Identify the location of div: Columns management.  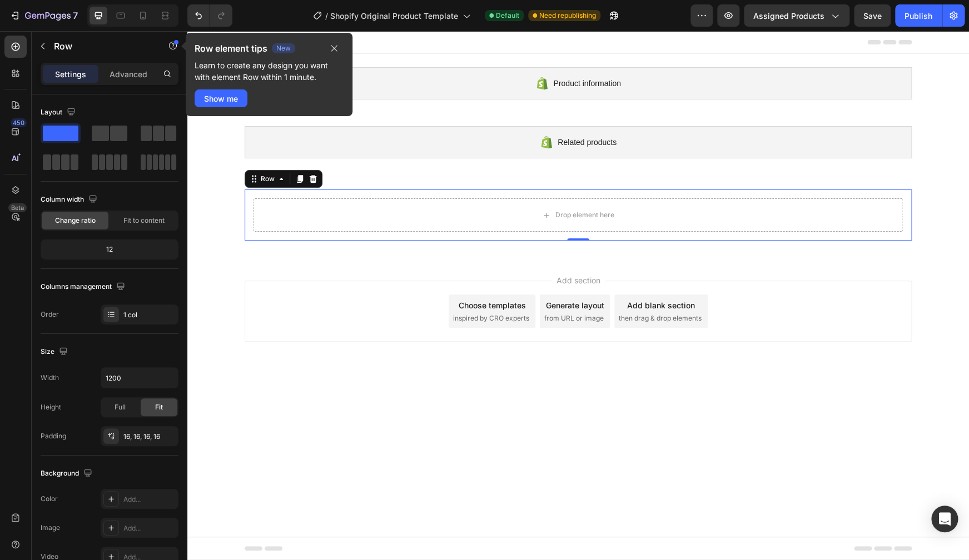
(84, 286).